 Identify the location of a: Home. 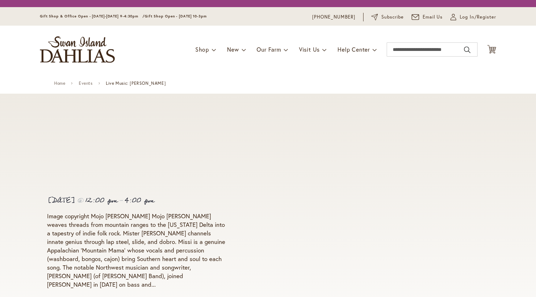
(59, 83).